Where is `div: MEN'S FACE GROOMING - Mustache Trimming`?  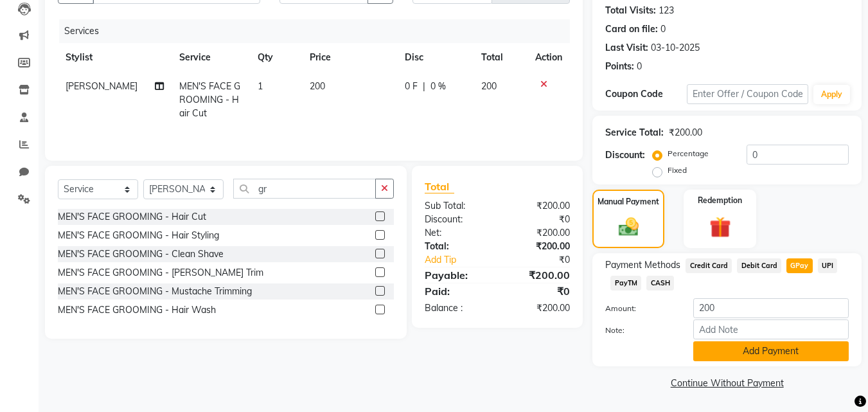 div: MEN'S FACE GROOMING - Mustache Trimming is located at coordinates (155, 292).